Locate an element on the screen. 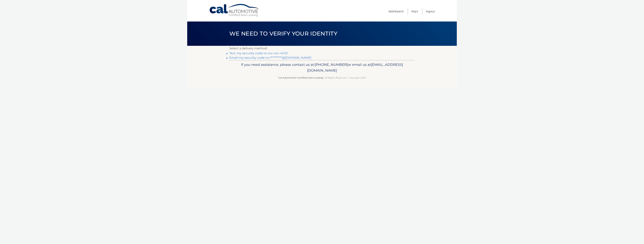 The image size is (644, 244). a: Dashboard is located at coordinates (396, 11).